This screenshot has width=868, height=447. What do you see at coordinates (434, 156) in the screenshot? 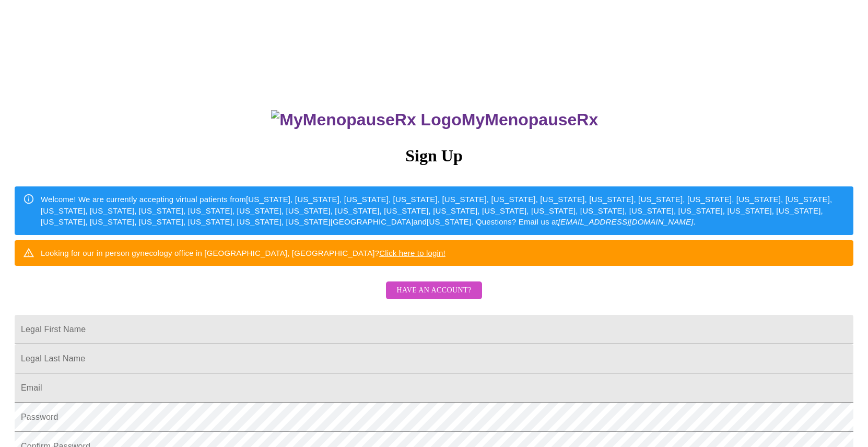
I see `h3: Sign Up` at bounding box center [434, 156].